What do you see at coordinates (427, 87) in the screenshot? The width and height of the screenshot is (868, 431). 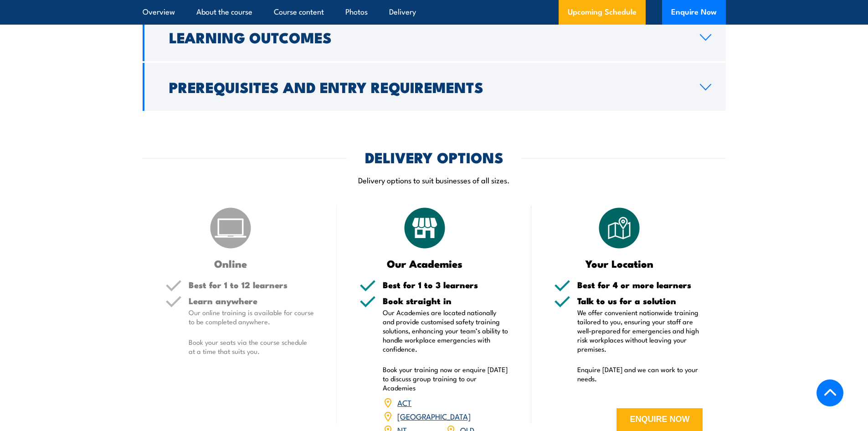 I see `h2: Prerequisites and Entry Requirements` at bounding box center [427, 87].